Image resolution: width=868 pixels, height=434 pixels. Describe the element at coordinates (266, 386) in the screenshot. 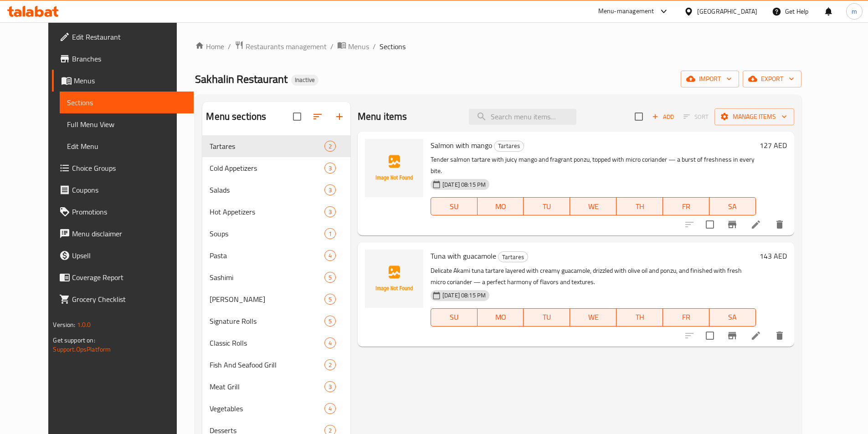

I see `span: Meat Grill` at that location.